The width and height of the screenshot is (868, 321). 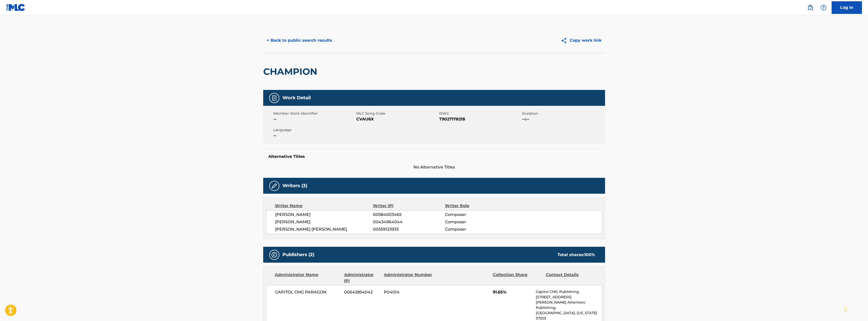 What do you see at coordinates (518, 278) in the screenshot?
I see `div: Collection Share` at bounding box center [518, 278].